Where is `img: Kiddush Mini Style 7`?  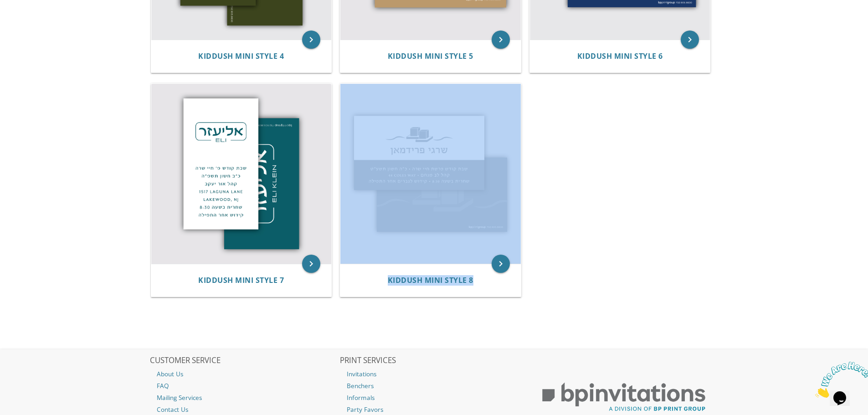 img: Kiddush Mini Style 7 is located at coordinates (242, 174).